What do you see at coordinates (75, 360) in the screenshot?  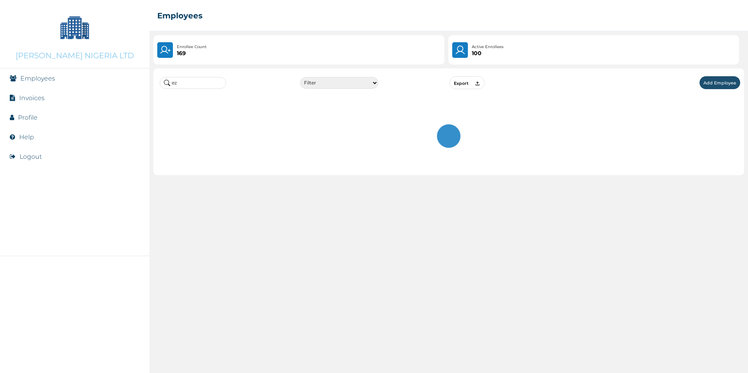 I see `img: RelianceHMO's Logo` at bounding box center [75, 360].